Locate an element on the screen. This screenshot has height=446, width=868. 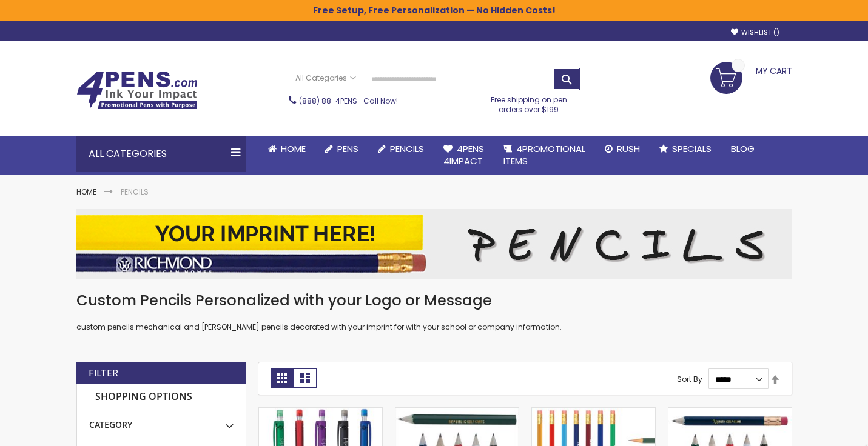
strong: Grid is located at coordinates (282, 378).